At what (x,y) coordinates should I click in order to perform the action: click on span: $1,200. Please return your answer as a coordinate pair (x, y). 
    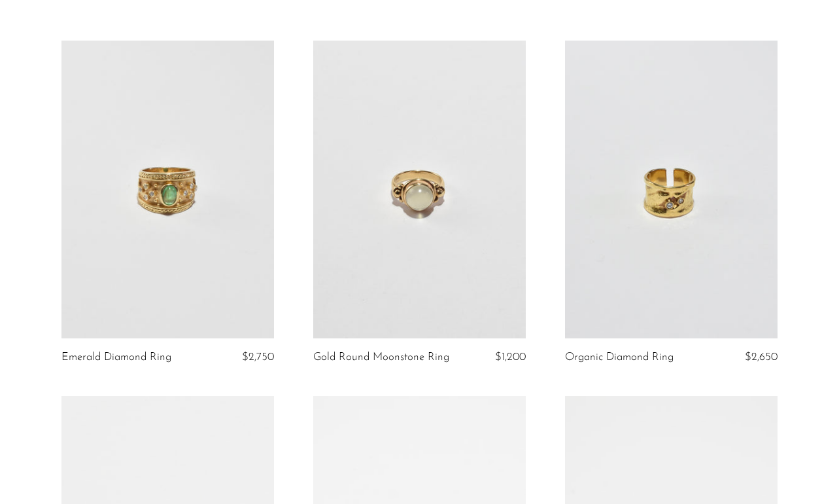
    Looking at the image, I should click on (510, 356).